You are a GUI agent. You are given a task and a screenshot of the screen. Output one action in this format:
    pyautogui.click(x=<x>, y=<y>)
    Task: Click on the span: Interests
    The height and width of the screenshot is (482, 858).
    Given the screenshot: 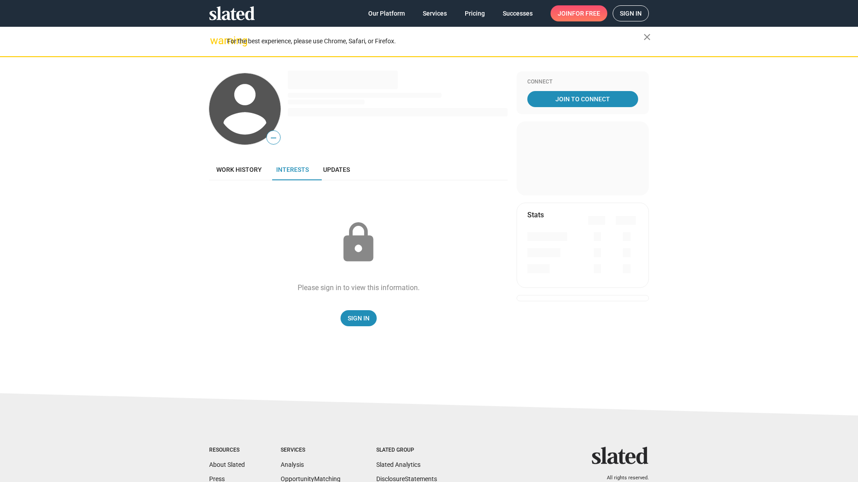 What is the action you would take?
    pyautogui.click(x=292, y=170)
    